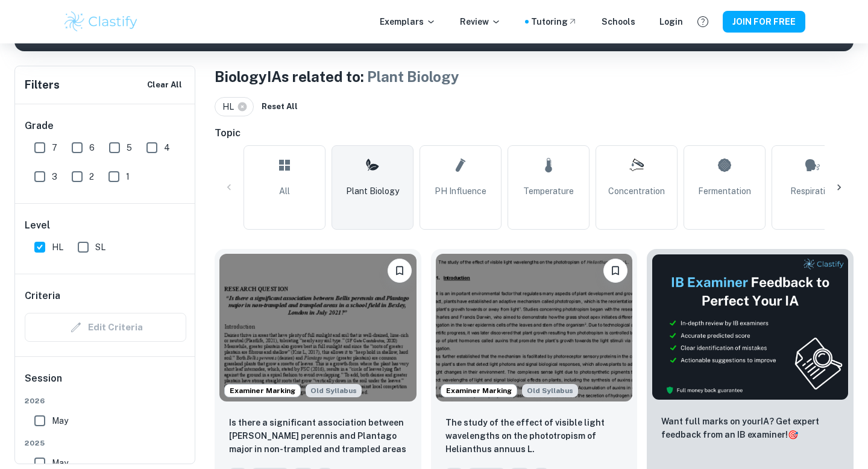  I want to click on button: Clear All, so click(165, 85).